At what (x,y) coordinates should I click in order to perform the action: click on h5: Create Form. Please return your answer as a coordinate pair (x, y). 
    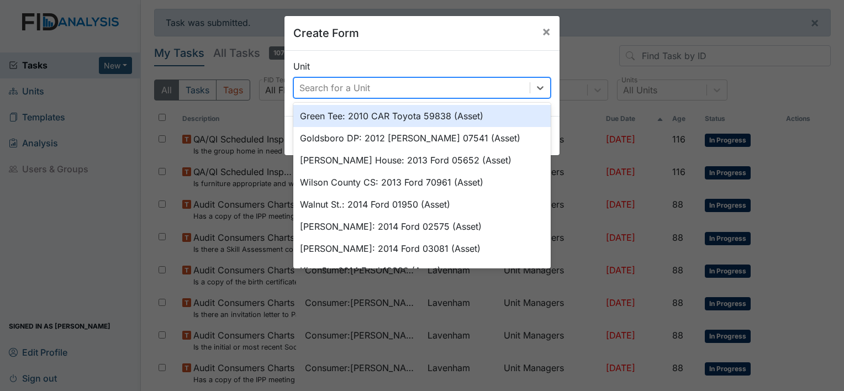
    Looking at the image, I should click on (326, 33).